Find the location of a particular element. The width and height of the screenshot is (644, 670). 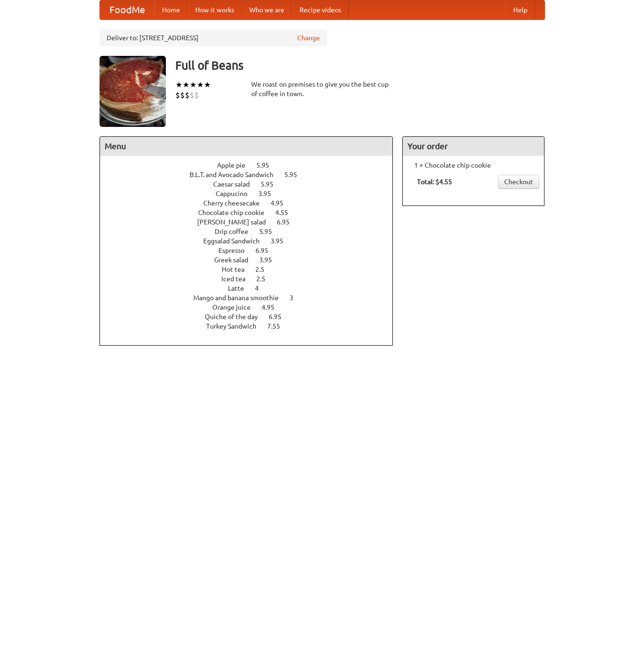

a: Home is located at coordinates (171, 10).